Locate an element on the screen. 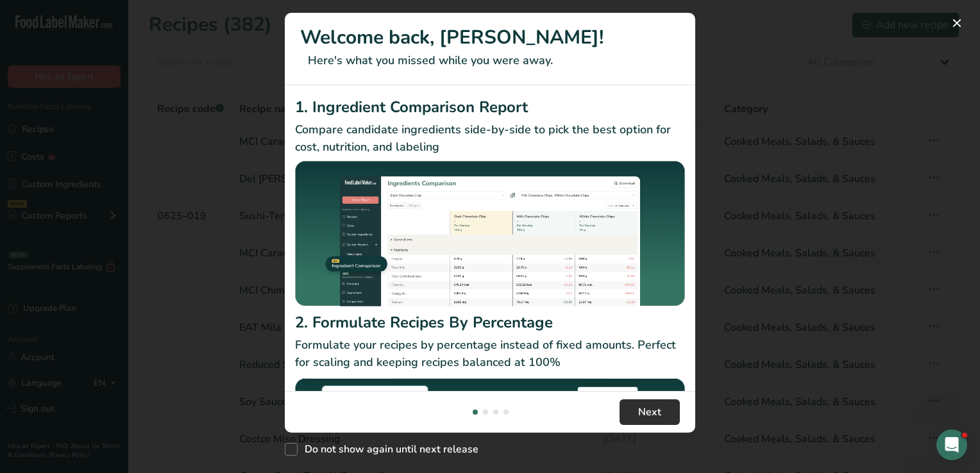  p: Here's what you missed while you were away. is located at coordinates (490, 60).